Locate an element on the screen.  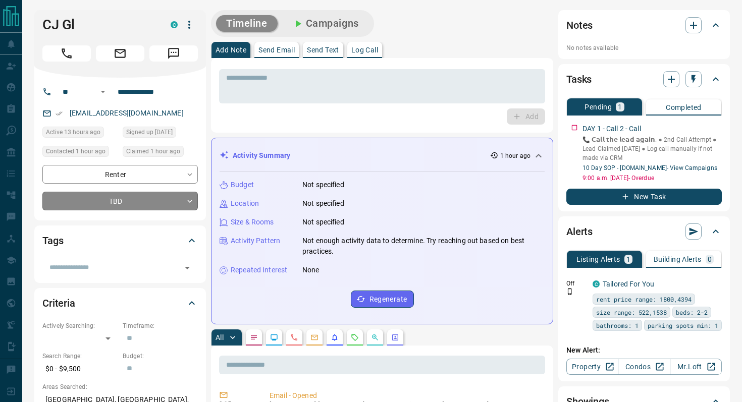
span: size range: 522,1538 is located at coordinates (631, 312).